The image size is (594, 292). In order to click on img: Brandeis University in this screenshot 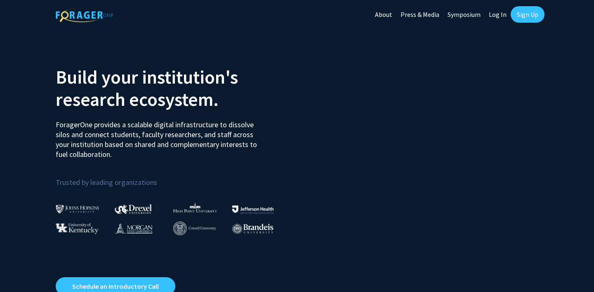, I will do `click(253, 229)`.